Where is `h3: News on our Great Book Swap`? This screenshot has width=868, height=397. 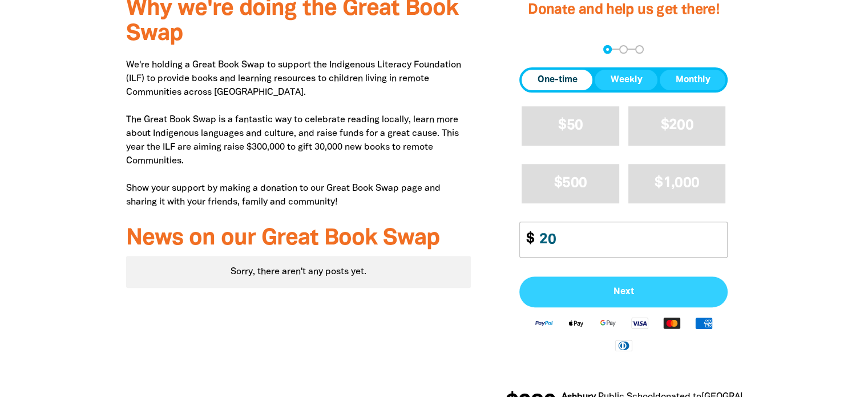
h3: News on our Great Book Swap is located at coordinates (299, 239).